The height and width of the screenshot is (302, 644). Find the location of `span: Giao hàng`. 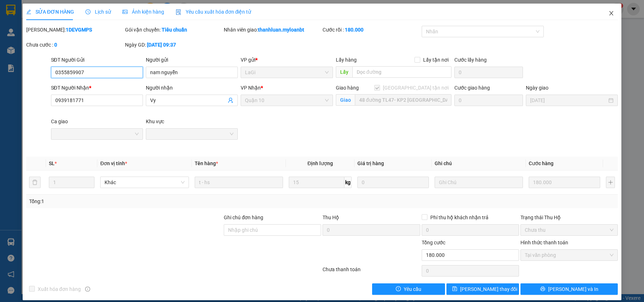

span: Giao hàng is located at coordinates (347, 87).